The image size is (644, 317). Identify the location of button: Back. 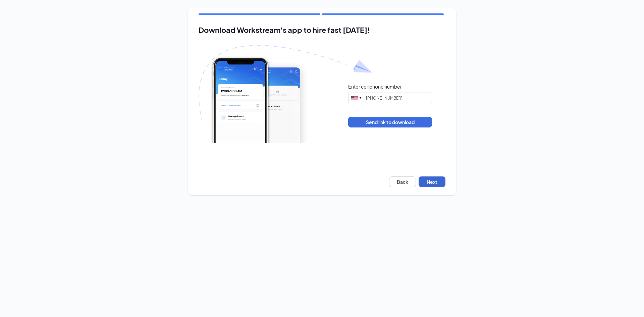
(402, 182).